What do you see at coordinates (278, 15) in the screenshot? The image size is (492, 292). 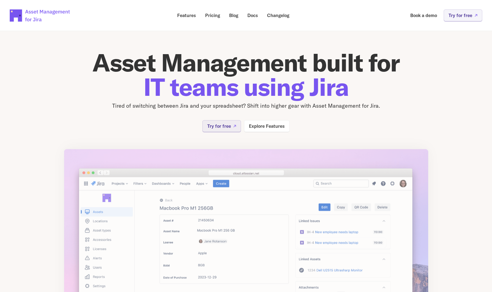 I see `p: Changelog` at bounding box center [278, 15].